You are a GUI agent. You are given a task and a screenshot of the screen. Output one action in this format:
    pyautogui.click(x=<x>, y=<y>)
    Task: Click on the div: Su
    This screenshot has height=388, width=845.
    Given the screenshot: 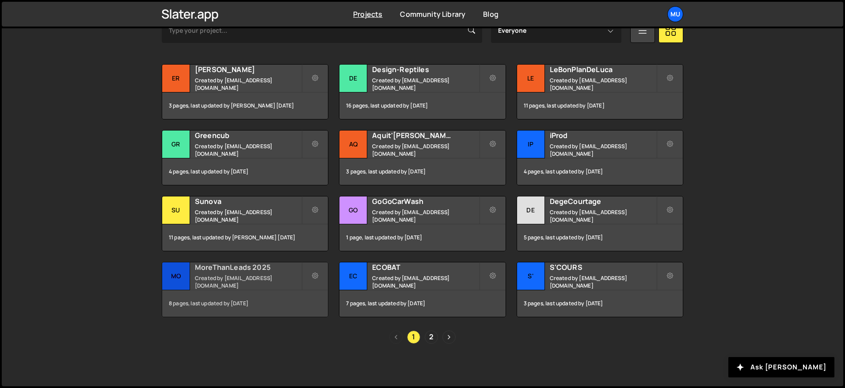 What is the action you would take?
    pyautogui.click(x=176, y=210)
    